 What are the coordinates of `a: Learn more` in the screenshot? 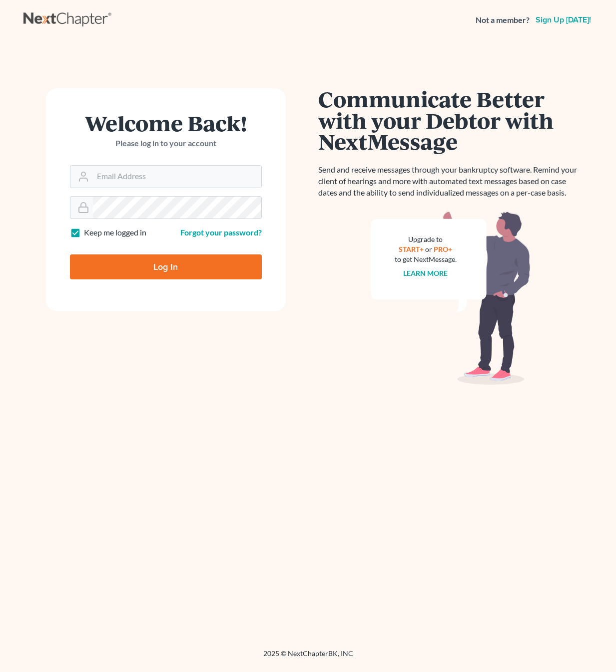 It's located at (425, 273).